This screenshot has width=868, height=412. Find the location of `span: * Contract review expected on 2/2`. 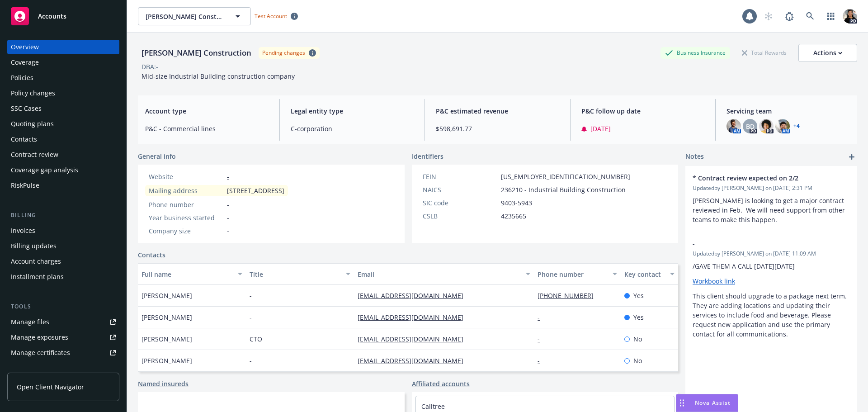

span: * Contract review expected on 2/2 is located at coordinates (759, 178).